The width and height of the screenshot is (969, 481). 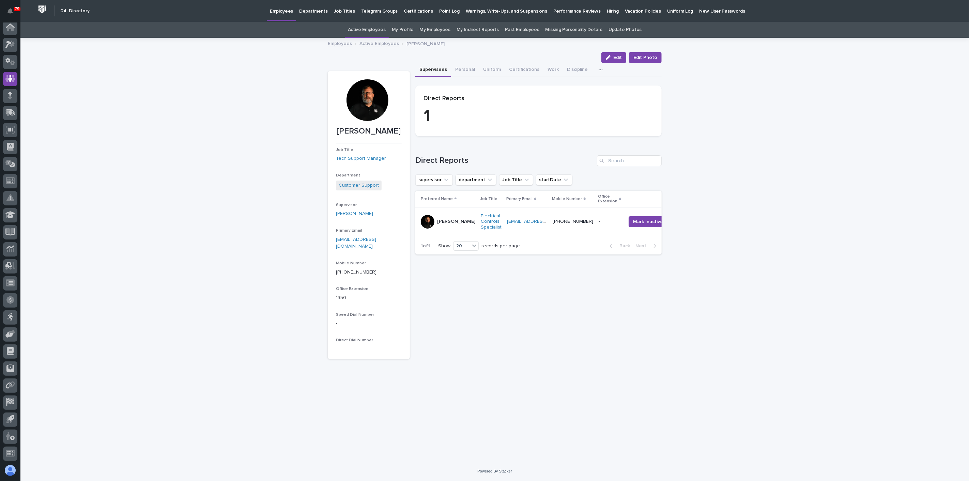 I want to click on span: Back, so click(x=623, y=246).